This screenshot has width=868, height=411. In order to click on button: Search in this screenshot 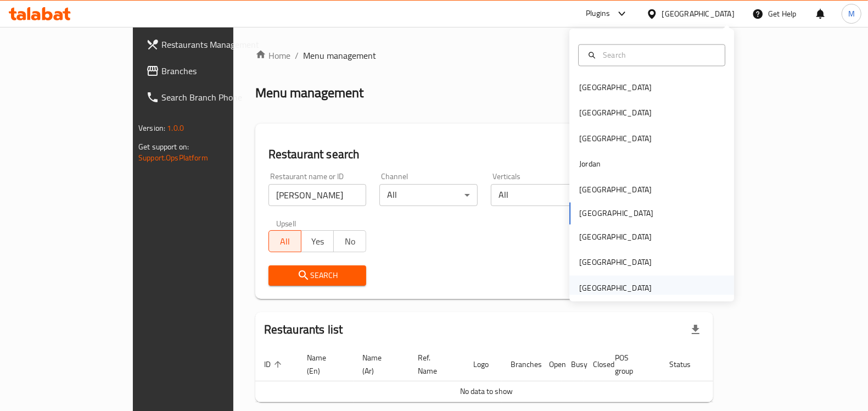, I will do `click(318, 275)`.